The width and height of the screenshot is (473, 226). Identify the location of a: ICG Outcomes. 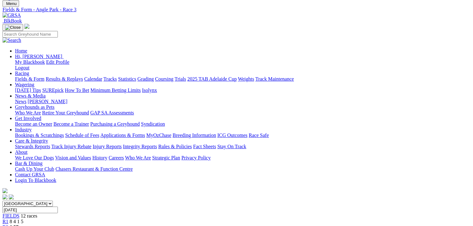
(232, 135).